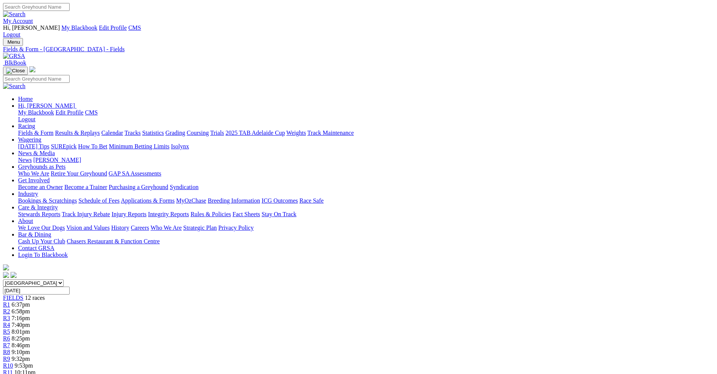  What do you see at coordinates (191, 200) in the screenshot?
I see `a: MyOzChase` at bounding box center [191, 200].